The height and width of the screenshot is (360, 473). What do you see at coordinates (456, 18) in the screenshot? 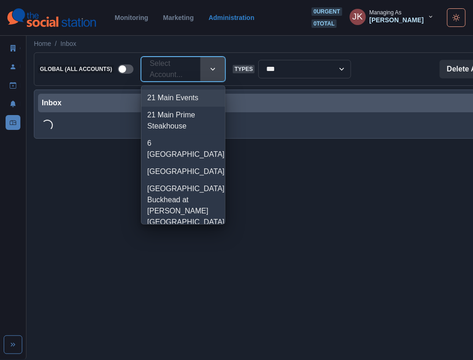
I see `button: Toggle Mode` at bounding box center [456, 18].